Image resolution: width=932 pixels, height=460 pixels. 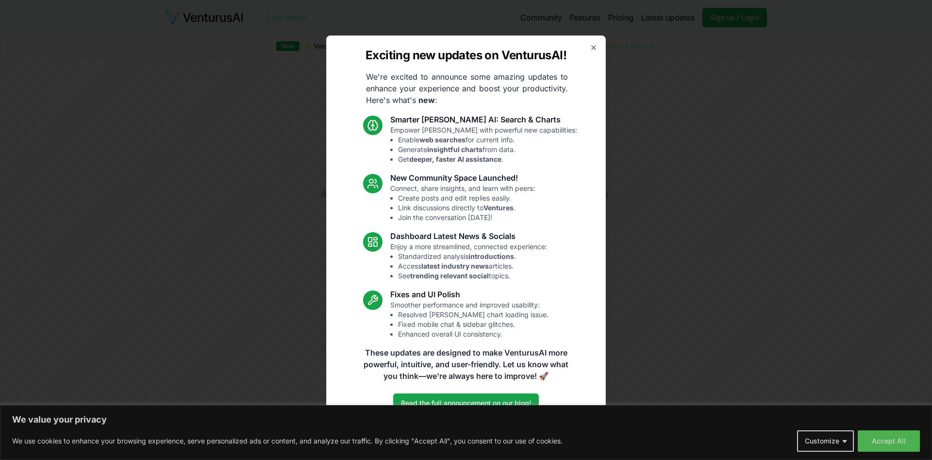 What do you see at coordinates (467, 88) in the screenshot?
I see `p: We're excited to announce some amazing updates to enhance your experience and boost your producti...` at bounding box center [467, 88].